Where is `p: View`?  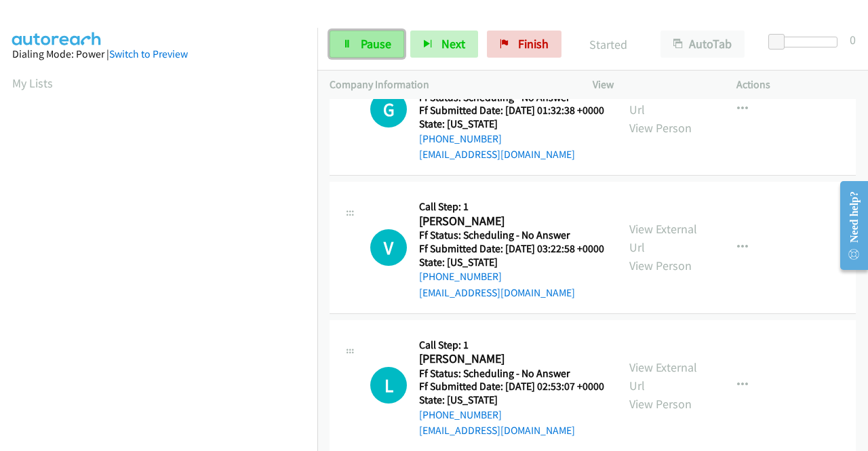
p: View is located at coordinates (652, 85).